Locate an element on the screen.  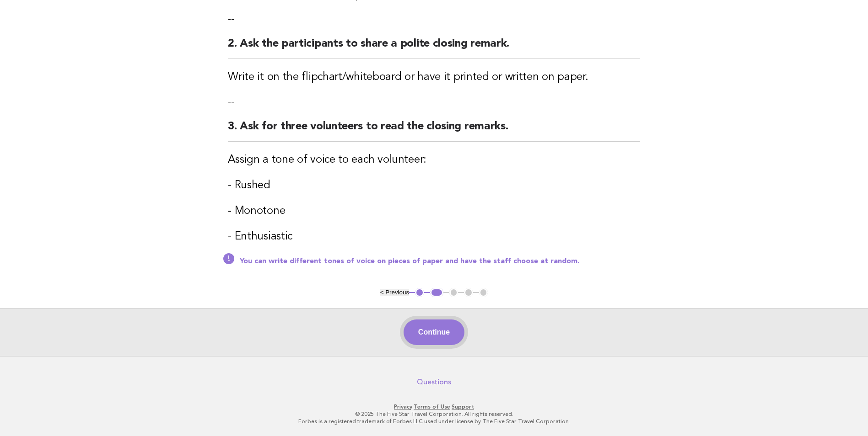
p: © 2025 The Five Star Travel Corporation. All rights reserved. is located at coordinates (434, 414).